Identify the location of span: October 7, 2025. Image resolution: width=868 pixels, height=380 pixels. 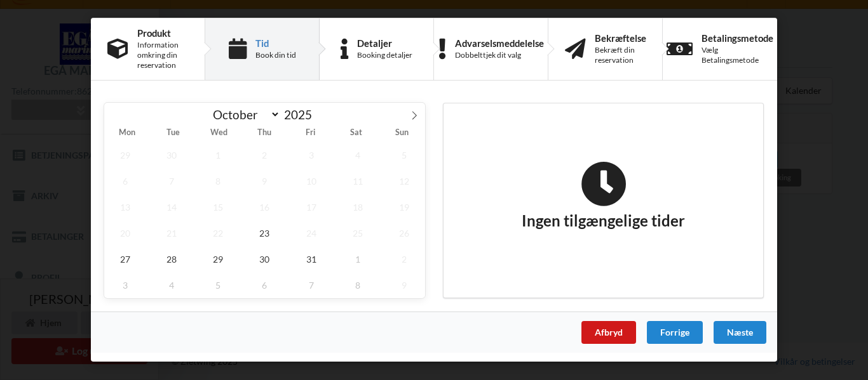
(172, 181).